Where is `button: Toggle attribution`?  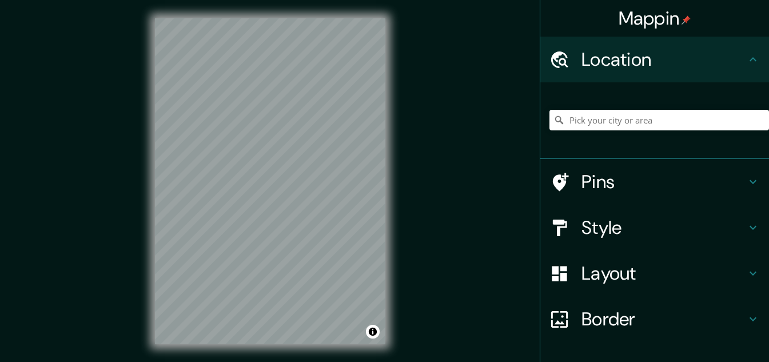
button: Toggle attribution is located at coordinates (373, 332).